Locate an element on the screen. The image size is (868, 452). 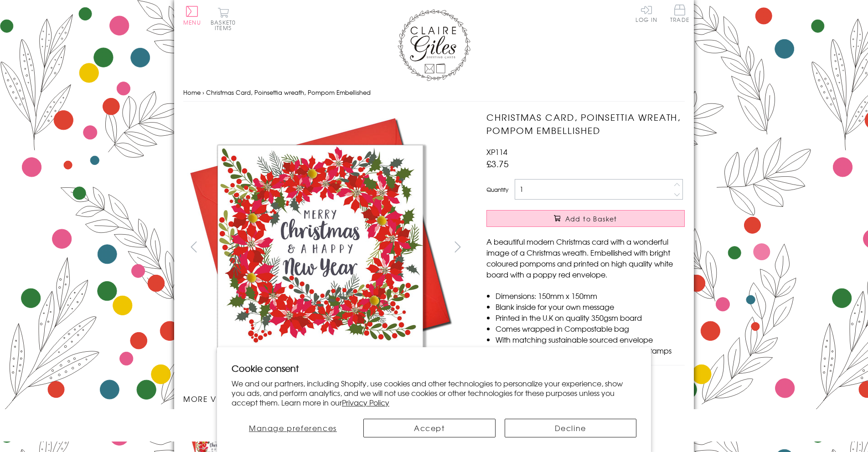
a: Log In is located at coordinates (647, 14).